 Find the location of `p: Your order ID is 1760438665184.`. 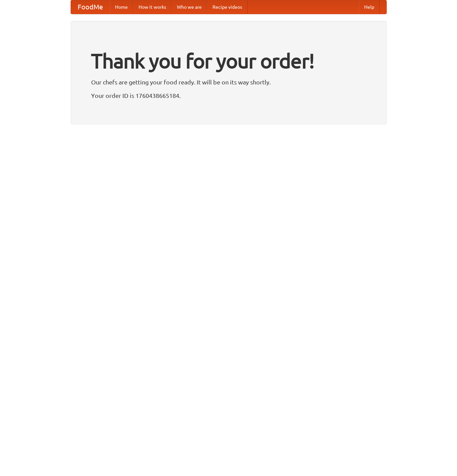

p: Your order ID is 1760438665184. is located at coordinates (228, 96).